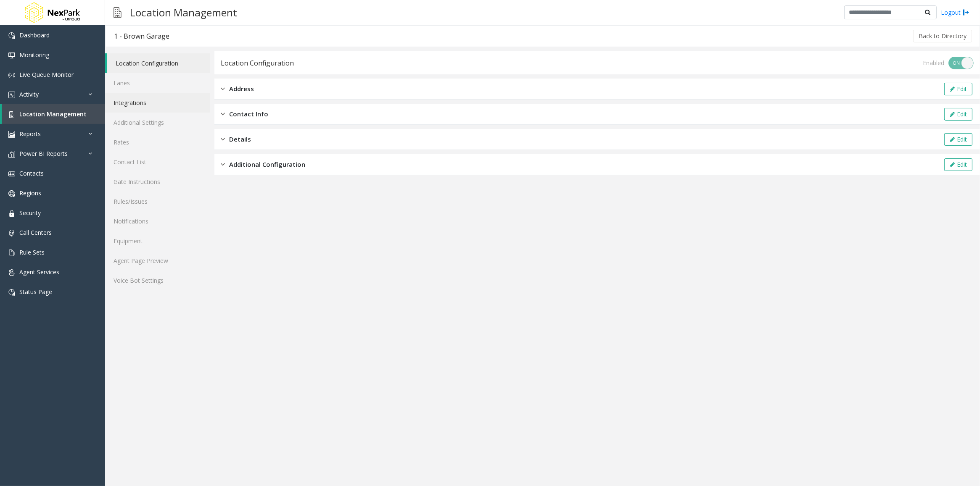 This screenshot has width=980, height=486. What do you see at coordinates (183, 13) in the screenshot?
I see `h3: Location Management` at bounding box center [183, 13].